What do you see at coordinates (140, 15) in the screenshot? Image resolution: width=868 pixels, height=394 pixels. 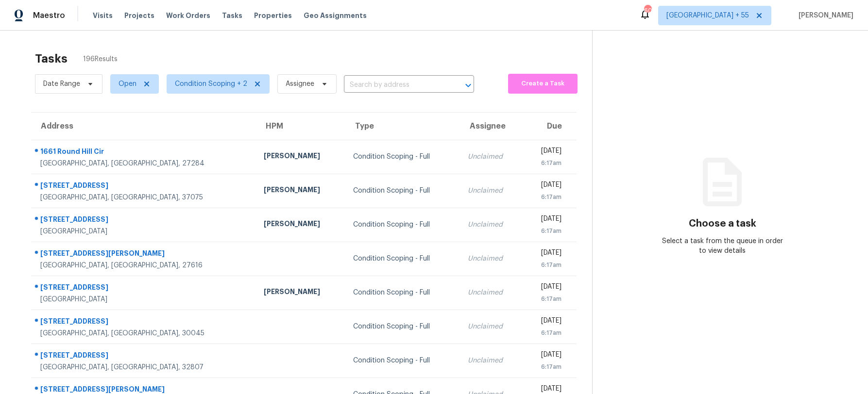 I see `span: Projects` at bounding box center [140, 15].